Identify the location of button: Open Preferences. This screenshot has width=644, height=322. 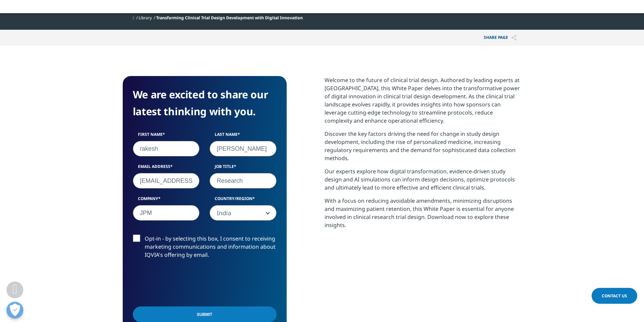
(15, 310).